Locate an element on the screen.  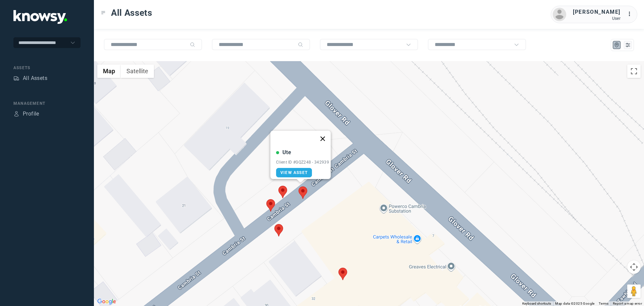
a: Terms (opens in new tab) is located at coordinates (604, 304).